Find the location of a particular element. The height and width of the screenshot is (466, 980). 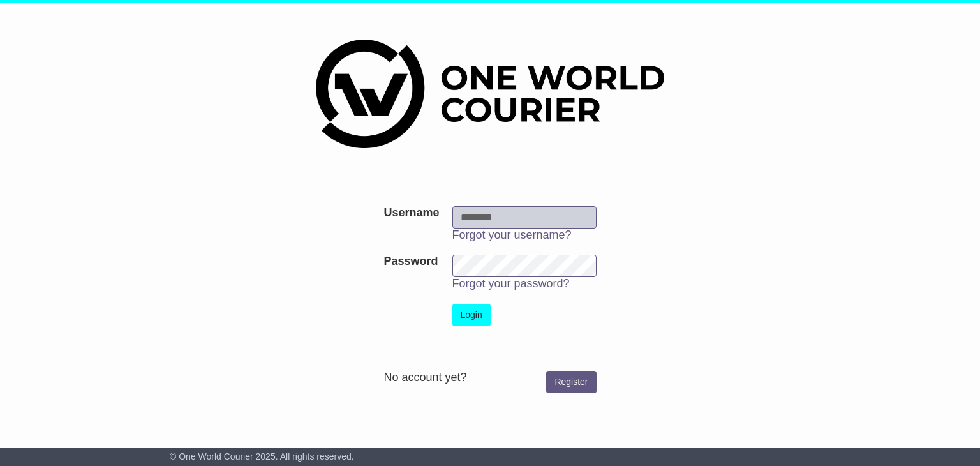

a: Register is located at coordinates (571, 382).